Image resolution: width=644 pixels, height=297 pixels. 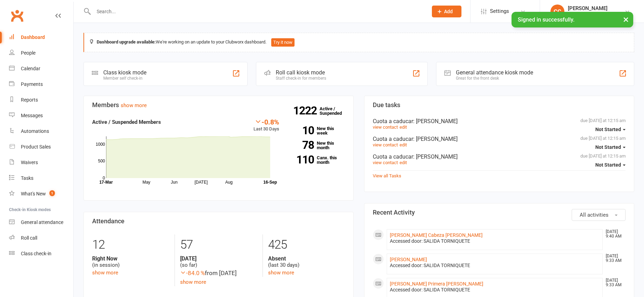 I want to click on div: Roll call, so click(x=29, y=238).